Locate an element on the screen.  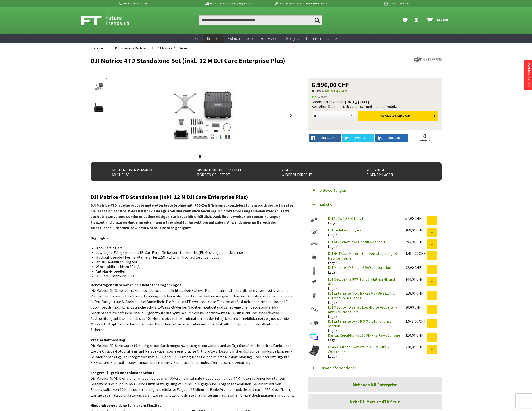
img: DJI Matrice 4TD Standalone Set (inkl. 12 M DJI Care Enterprise Plus) is located at coordinates (203, 116).